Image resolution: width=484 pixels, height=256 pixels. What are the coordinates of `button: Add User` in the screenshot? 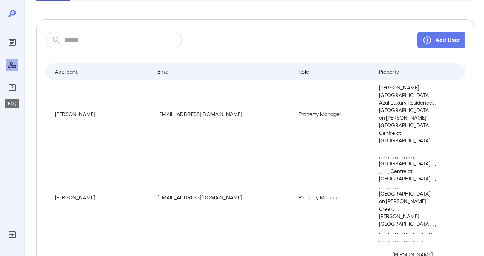 It's located at (441, 40).